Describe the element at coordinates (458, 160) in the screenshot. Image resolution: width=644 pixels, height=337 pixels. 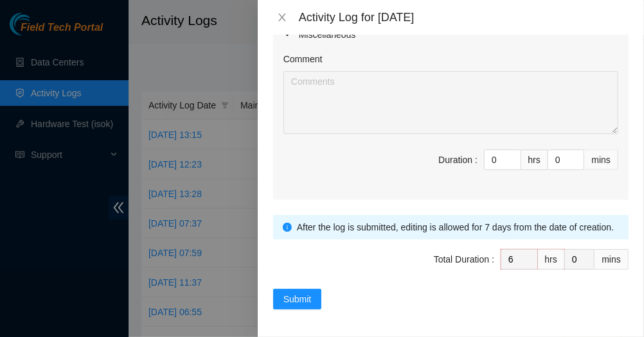
I see `div: Duration :` at that location.